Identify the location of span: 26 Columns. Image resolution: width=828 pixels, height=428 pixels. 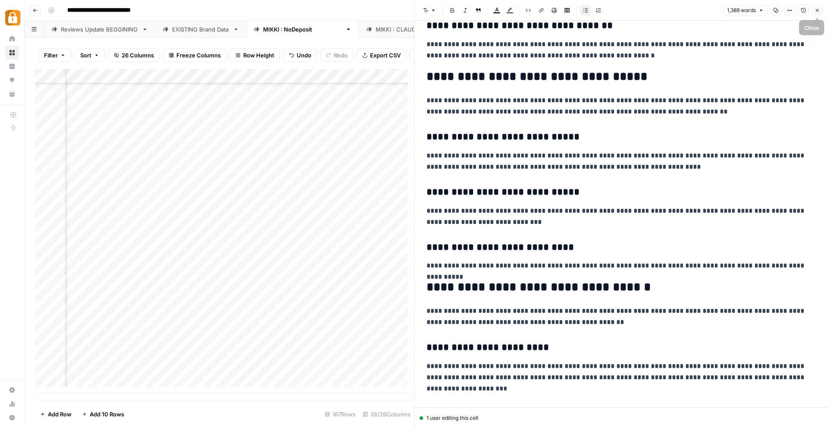
(138, 55).